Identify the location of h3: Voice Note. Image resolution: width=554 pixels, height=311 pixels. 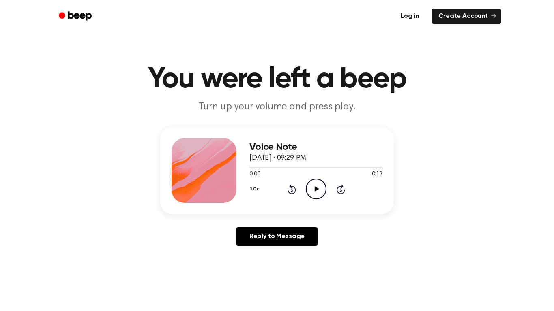
(316, 147).